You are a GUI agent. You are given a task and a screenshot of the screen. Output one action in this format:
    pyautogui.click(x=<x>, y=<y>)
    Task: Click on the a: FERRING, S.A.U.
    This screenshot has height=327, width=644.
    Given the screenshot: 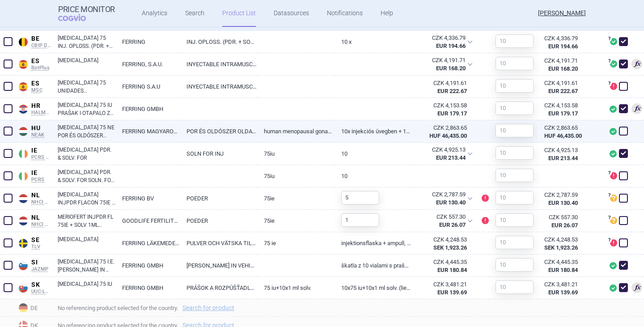 What is the action you would take?
    pyautogui.click(x=148, y=64)
    